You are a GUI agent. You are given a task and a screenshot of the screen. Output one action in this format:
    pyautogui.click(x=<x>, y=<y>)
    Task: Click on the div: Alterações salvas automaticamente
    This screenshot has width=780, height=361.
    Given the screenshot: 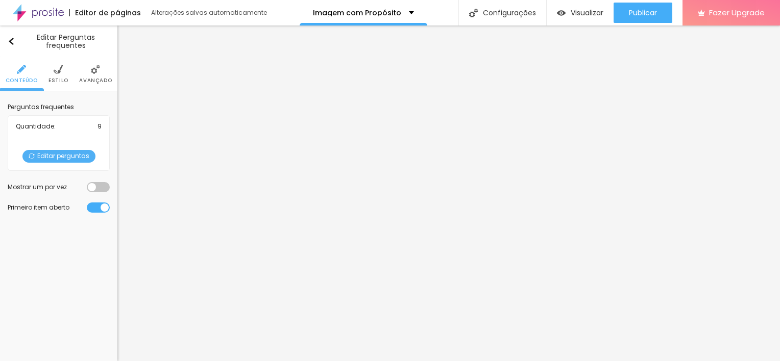 What is the action you would take?
    pyautogui.click(x=210, y=13)
    